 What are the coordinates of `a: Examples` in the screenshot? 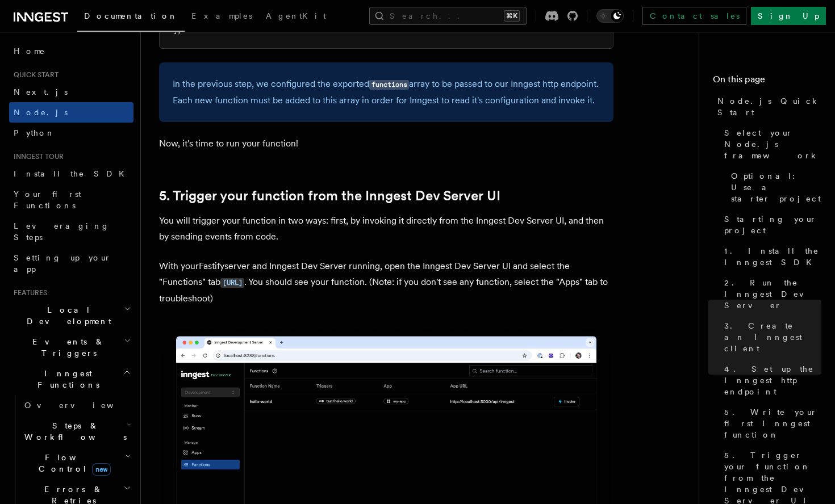 It's located at (222, 17).